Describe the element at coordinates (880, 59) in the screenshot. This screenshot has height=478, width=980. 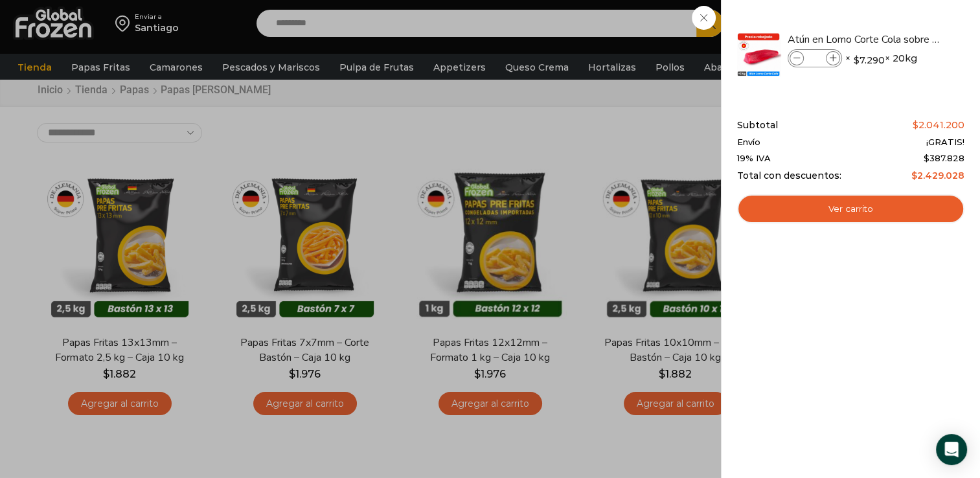
I see `span: × × 20kg` at that location.